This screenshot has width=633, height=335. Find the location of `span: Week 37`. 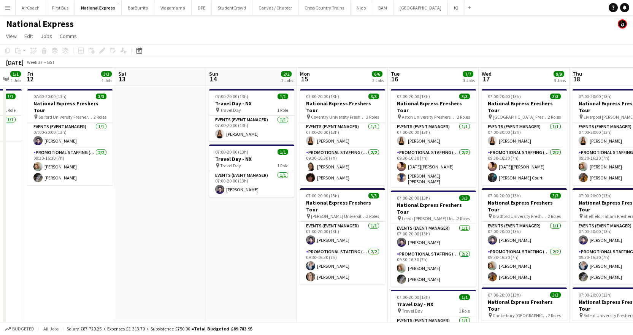

span: Week 37 is located at coordinates (35, 62).